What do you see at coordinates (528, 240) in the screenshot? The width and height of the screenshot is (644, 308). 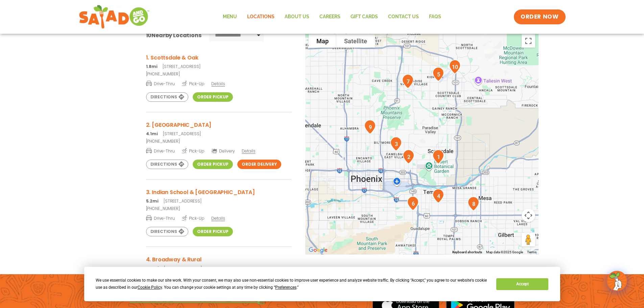 I see `button: Drag Pegman onto the map to open Street View` at bounding box center [528, 240].